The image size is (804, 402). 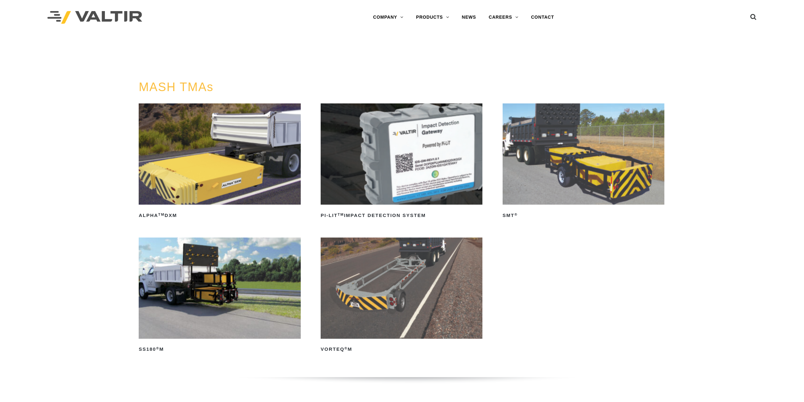 What do you see at coordinates (388, 17) in the screenshot?
I see `a: COMPANY` at bounding box center [388, 17].